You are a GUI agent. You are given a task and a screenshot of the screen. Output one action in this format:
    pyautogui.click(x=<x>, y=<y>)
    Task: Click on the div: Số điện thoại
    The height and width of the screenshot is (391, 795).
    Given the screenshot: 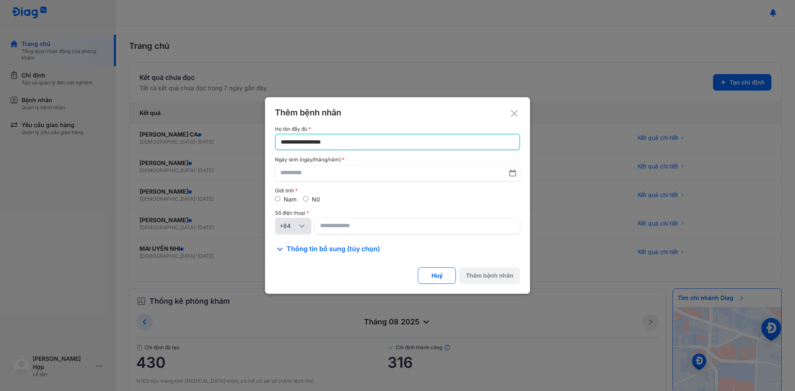 What is the action you would take?
    pyautogui.click(x=398, y=213)
    